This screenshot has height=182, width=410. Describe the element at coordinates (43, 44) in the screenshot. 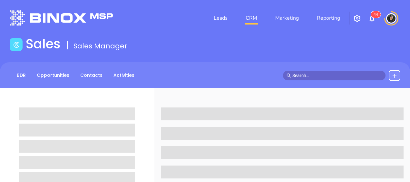

I see `h1: Sales` at that location.